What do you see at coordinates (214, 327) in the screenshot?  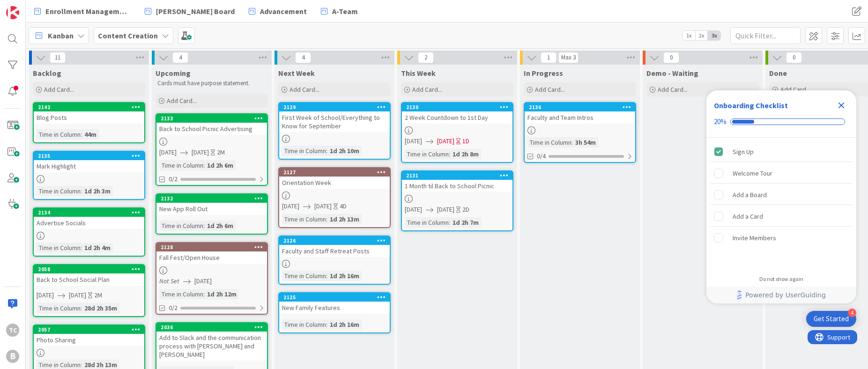 I see `div: 2036` at bounding box center [214, 327].